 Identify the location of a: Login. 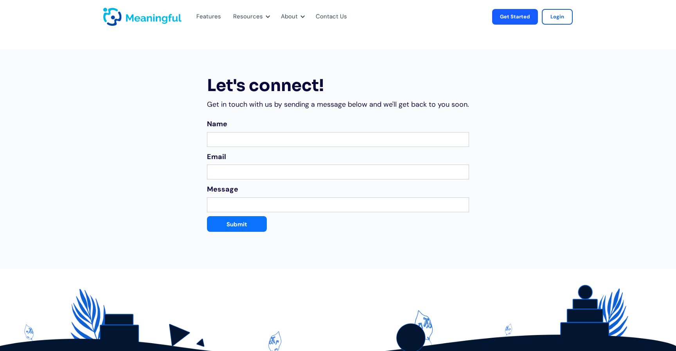
(557, 17).